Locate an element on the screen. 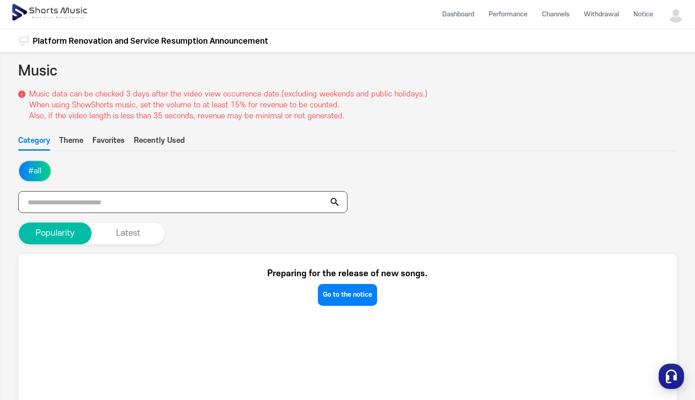 The width and height of the screenshot is (695, 400). button: #all is located at coordinates (35, 171).